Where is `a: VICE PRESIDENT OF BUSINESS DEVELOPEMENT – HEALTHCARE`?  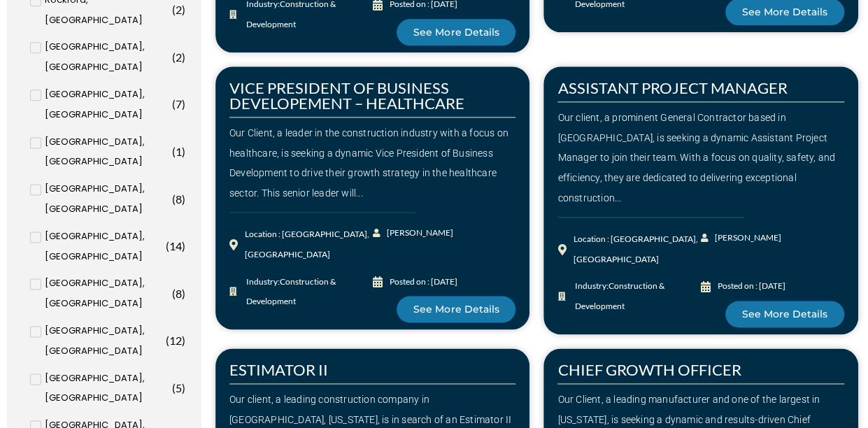 a: VICE PRESIDENT OF BUSINESS DEVELOPEMENT – HEALTHCARE is located at coordinates (347, 95).